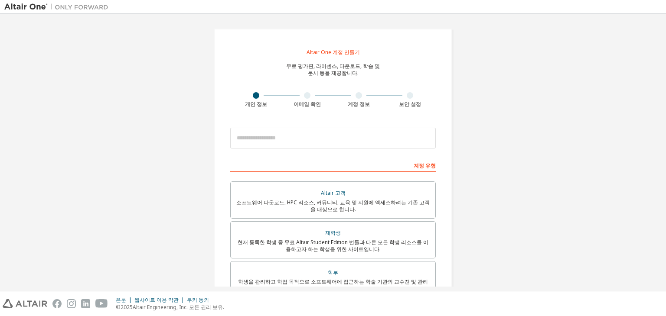 Image resolution: width=666 pixels, height=316 pixels. I want to click on font: 은둔, so click(121, 300).